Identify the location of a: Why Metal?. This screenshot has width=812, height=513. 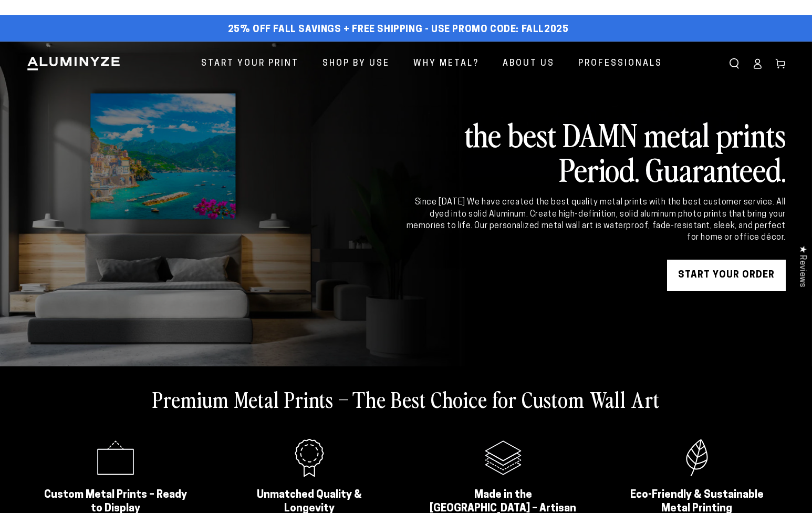
(446, 63).